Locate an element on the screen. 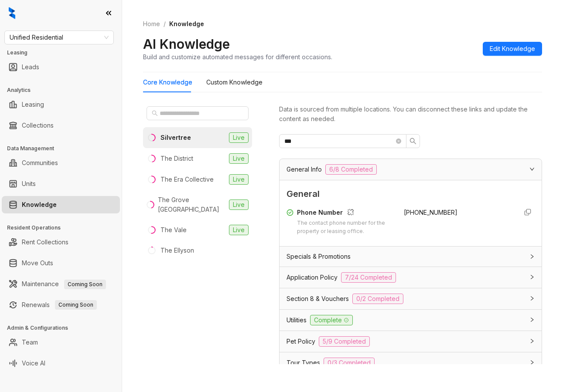 Image resolution: width=563 pixels, height=392 pixels. li: Rent Collections is located at coordinates (61, 242).